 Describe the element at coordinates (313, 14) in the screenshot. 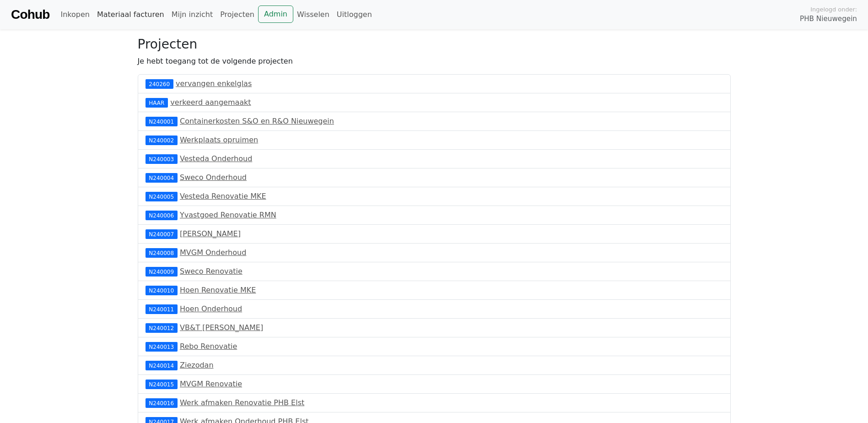

I see `a: Wisselen` at that location.